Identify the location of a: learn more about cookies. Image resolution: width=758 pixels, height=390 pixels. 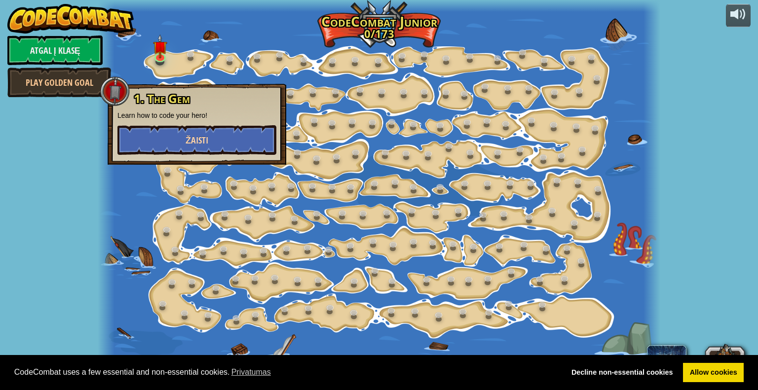
(251, 373).